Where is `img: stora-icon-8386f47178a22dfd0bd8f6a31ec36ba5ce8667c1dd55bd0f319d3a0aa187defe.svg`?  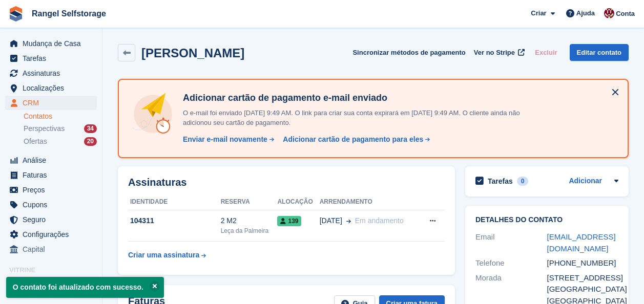
img: stora-icon-8386f47178a22dfd0bd8f6a31ec36ba5ce8667c1dd55bd0f319d3a0aa187defe.svg is located at coordinates (16, 14).